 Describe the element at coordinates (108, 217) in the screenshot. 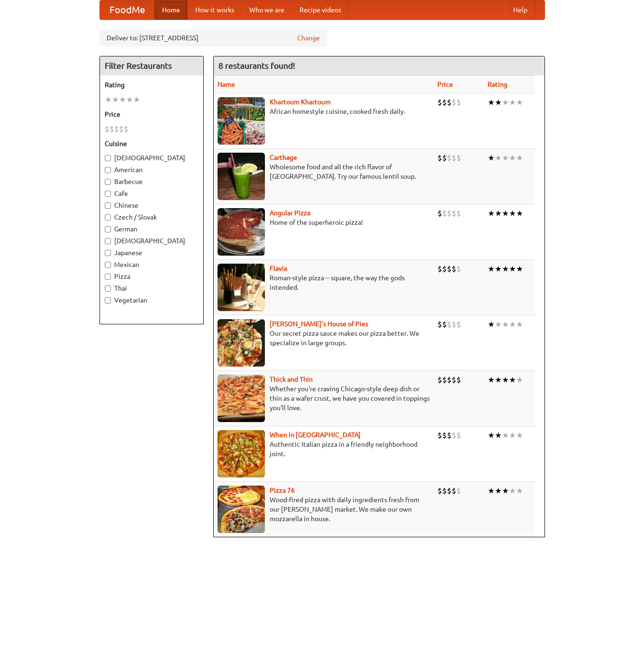

I see `input: Czech / Slovak` at that location.